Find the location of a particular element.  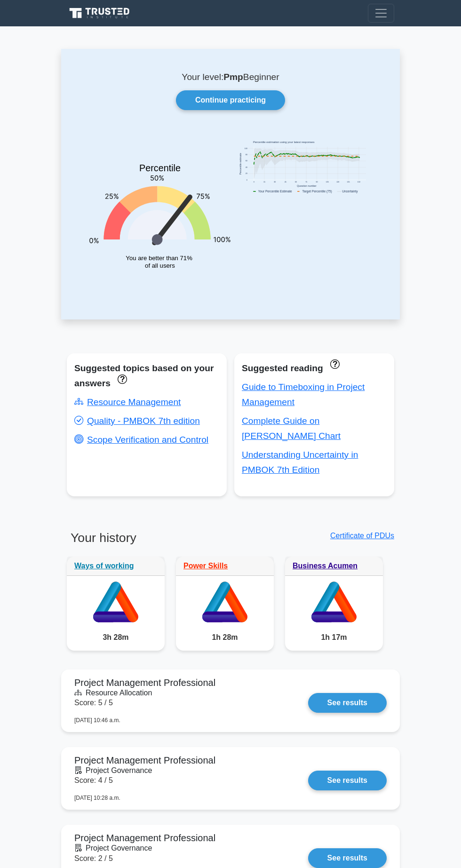

a: Understanding Uncertainty in PMBOK 7th Edition is located at coordinates (299, 462).